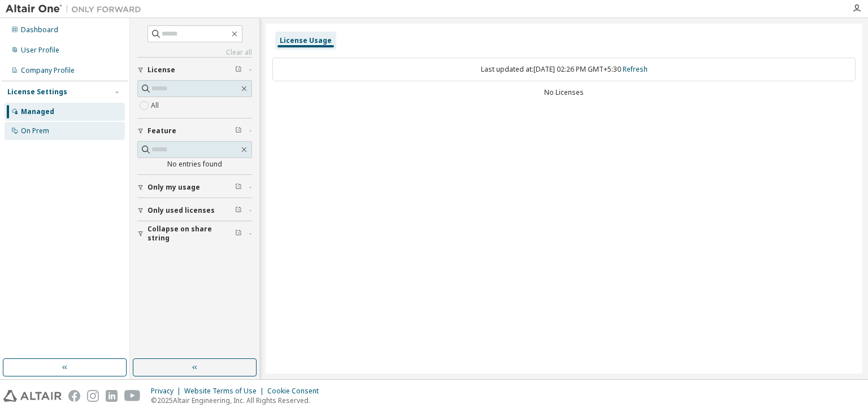 Image resolution: width=868 pixels, height=412 pixels. I want to click on img: instagram.svg, so click(93, 395).